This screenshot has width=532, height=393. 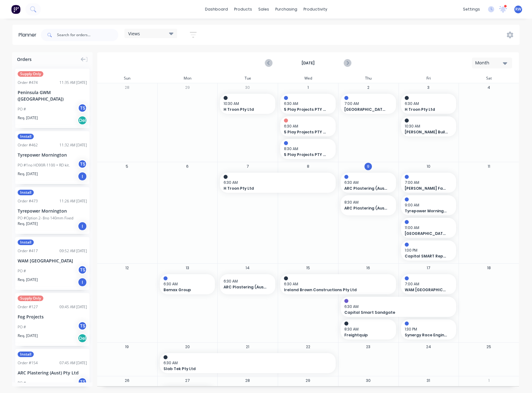 What do you see at coordinates (393, 312) in the screenshot?
I see `span: Capital Smart Sandgate` at bounding box center [393, 312].